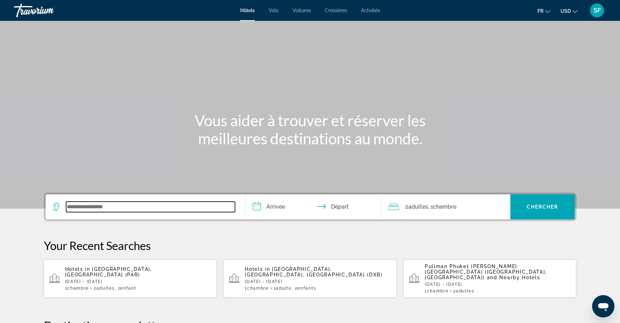 This screenshot has width=620, height=323. I want to click on span: SF, so click(597, 10).